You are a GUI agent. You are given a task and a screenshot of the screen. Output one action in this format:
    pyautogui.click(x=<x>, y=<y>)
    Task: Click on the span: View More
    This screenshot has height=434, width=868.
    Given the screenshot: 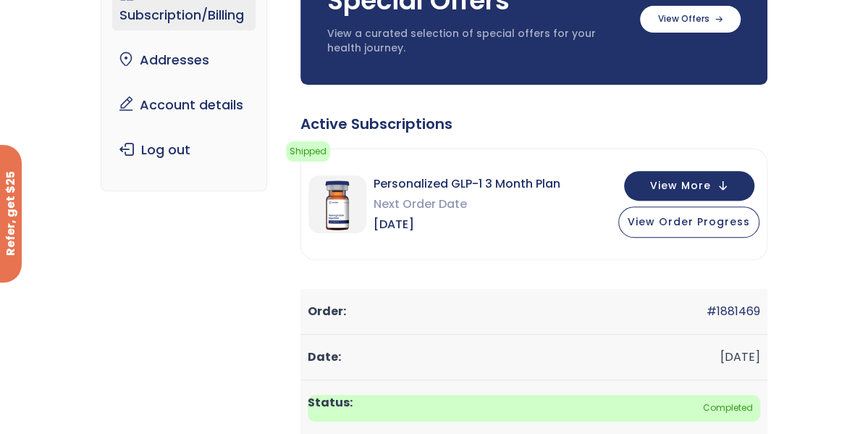 What is the action you would take?
    pyautogui.click(x=680, y=185)
    